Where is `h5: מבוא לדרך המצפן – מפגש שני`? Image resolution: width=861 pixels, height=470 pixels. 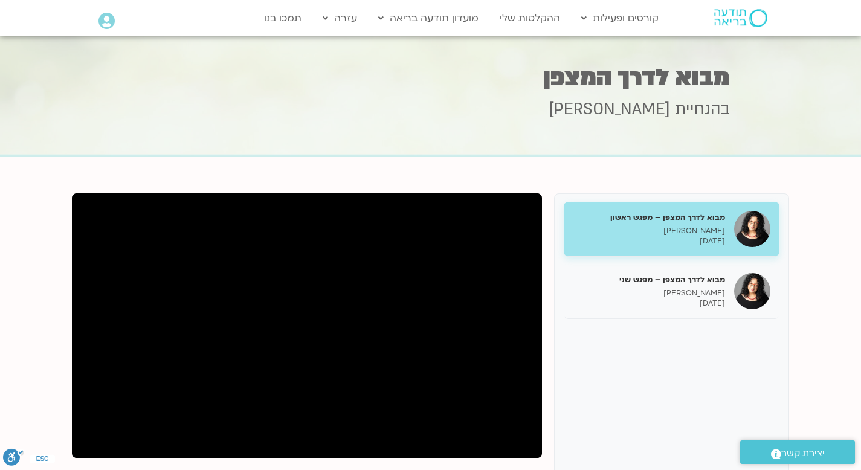 h5: מבוא לדרך המצפן – מפגש שני is located at coordinates (649, 280).